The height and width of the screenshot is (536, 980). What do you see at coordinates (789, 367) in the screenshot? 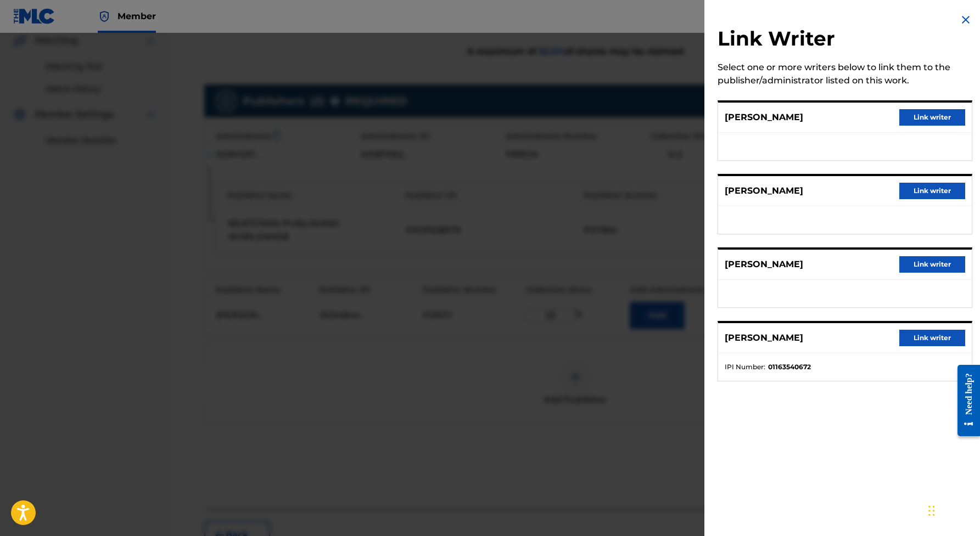
I see `strong: 01163540672` at bounding box center [789, 367].